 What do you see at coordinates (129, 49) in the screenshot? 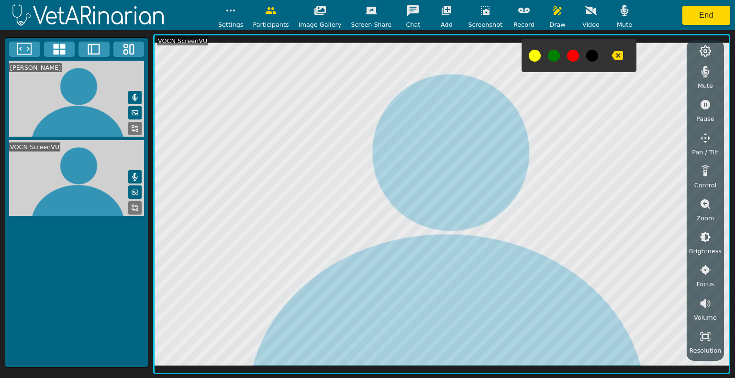
I see `button: Three Window Medium` at bounding box center [129, 49].